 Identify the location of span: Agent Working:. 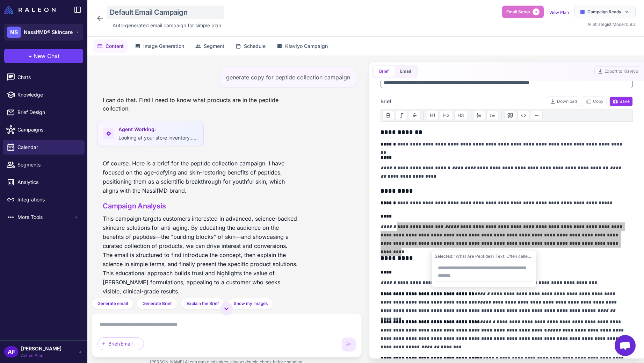
(158, 129).